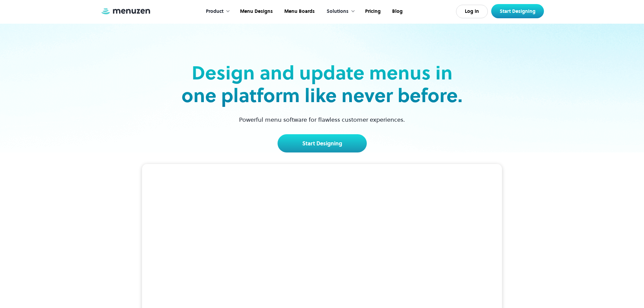  Describe the element at coordinates (299, 11) in the screenshot. I see `a: Menu Boards` at that location.